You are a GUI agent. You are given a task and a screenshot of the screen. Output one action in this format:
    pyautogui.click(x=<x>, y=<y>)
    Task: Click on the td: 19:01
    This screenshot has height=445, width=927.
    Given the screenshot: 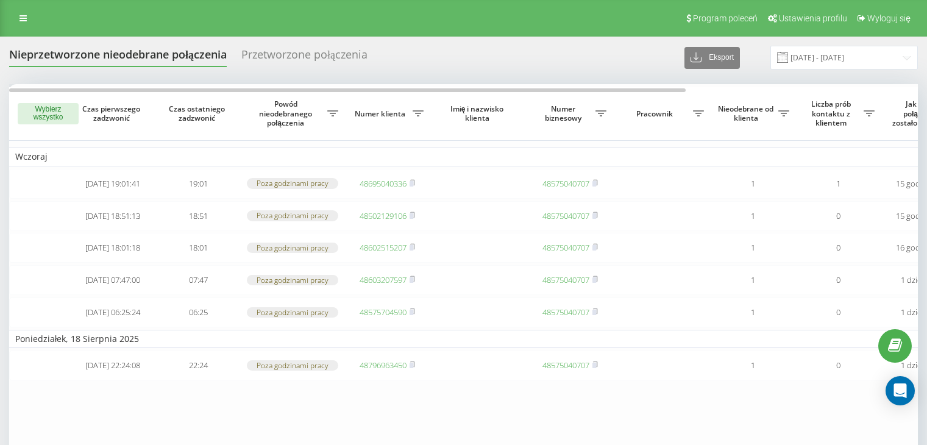 What is the action you would take?
    pyautogui.click(x=198, y=183)
    